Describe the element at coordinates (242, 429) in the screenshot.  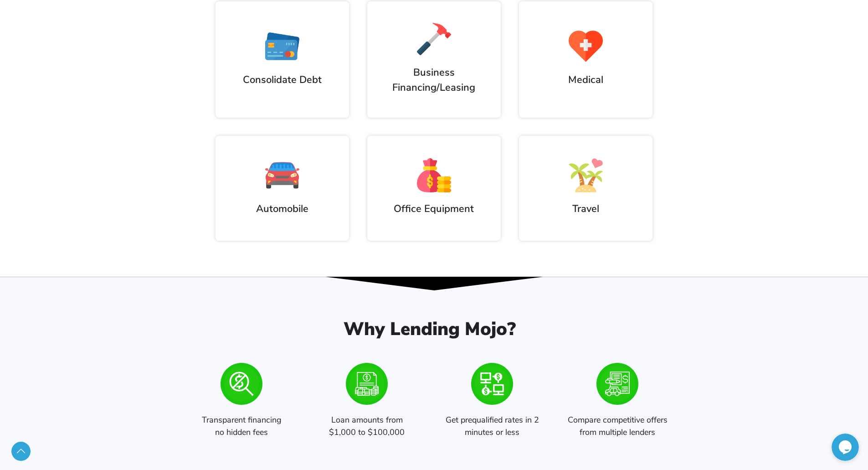
I see `p: Transparent financing no hidden fees` at that location.